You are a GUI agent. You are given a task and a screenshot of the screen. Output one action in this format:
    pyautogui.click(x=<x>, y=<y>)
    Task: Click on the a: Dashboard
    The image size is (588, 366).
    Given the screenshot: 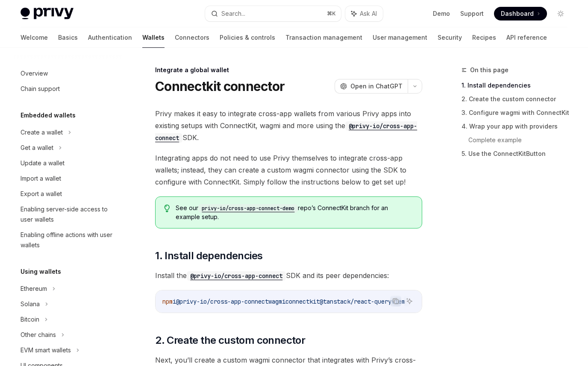 What is the action you would take?
    pyautogui.click(x=521, y=13)
    